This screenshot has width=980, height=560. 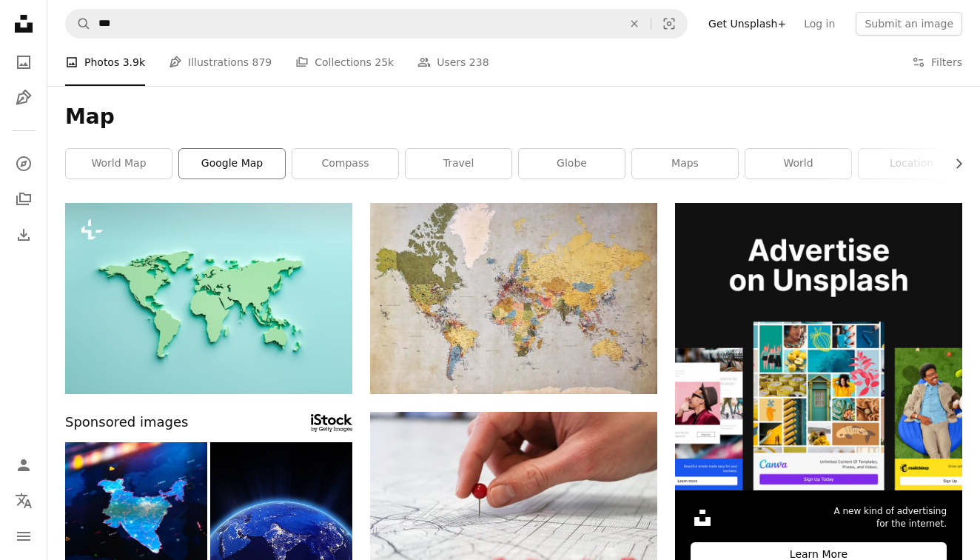 I want to click on a: globe, so click(x=572, y=163).